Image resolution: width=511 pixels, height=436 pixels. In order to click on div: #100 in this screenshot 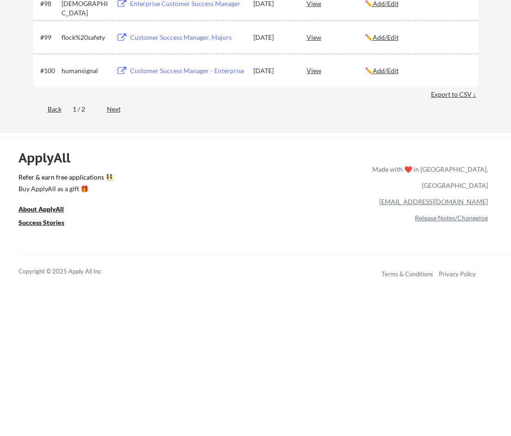, I will do `click(49, 71)`.